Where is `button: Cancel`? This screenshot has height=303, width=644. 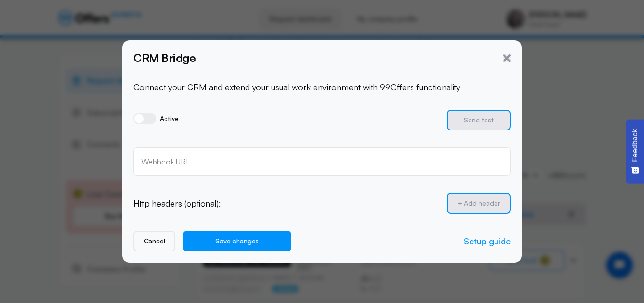
button: Cancel is located at coordinates (155, 241).